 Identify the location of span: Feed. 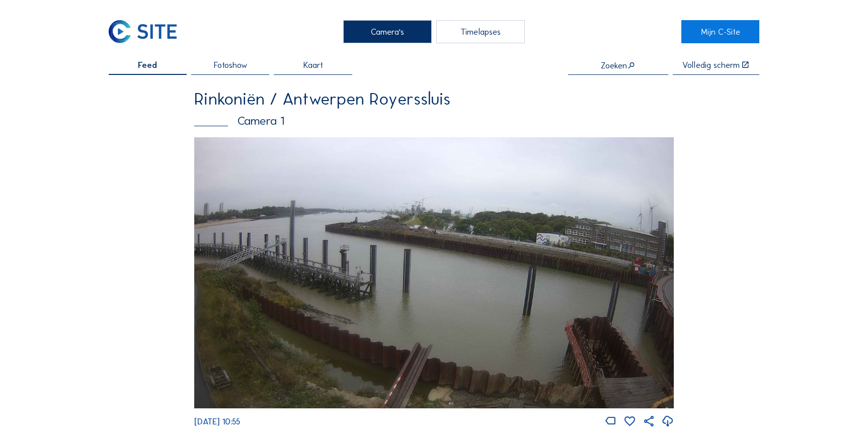
(147, 65).